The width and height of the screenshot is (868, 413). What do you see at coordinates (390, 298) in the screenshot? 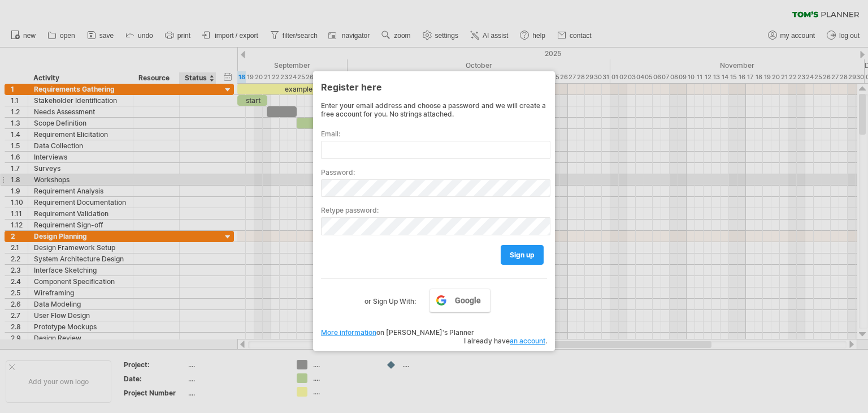
I see `label: or Sign Up With:` at bounding box center [390, 298].